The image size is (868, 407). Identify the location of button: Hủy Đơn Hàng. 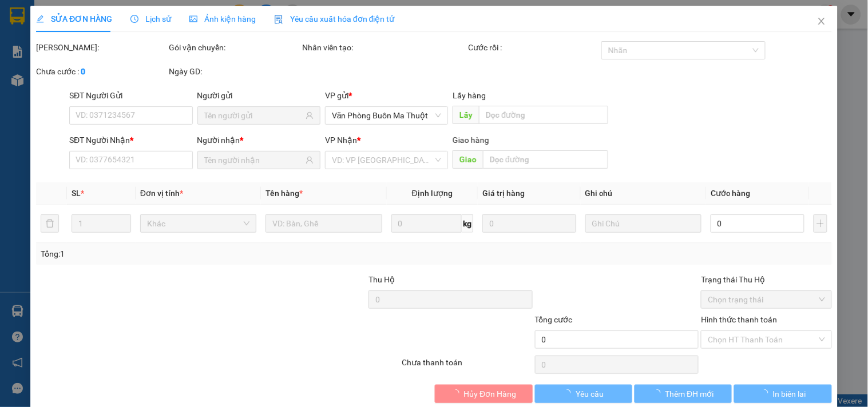
(484, 394).